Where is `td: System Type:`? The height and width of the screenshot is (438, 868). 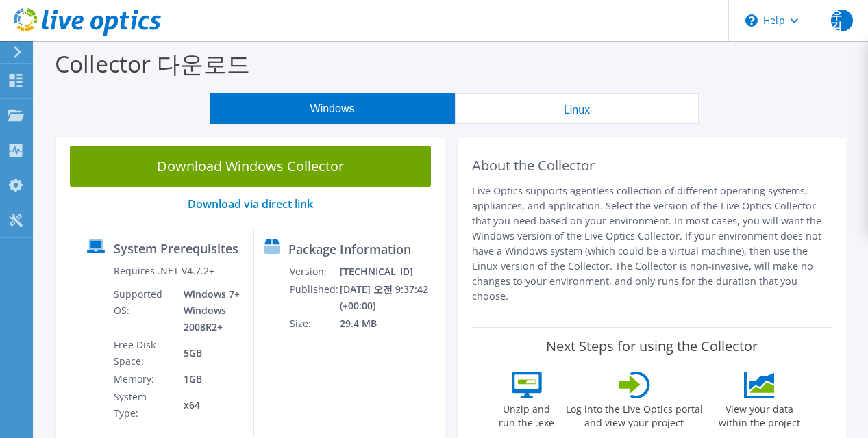 td: System Type: is located at coordinates (143, 405).